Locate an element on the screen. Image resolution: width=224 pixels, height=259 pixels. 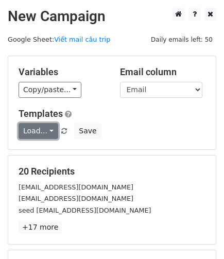
a: Viết mail câu trip is located at coordinates (82, 39).